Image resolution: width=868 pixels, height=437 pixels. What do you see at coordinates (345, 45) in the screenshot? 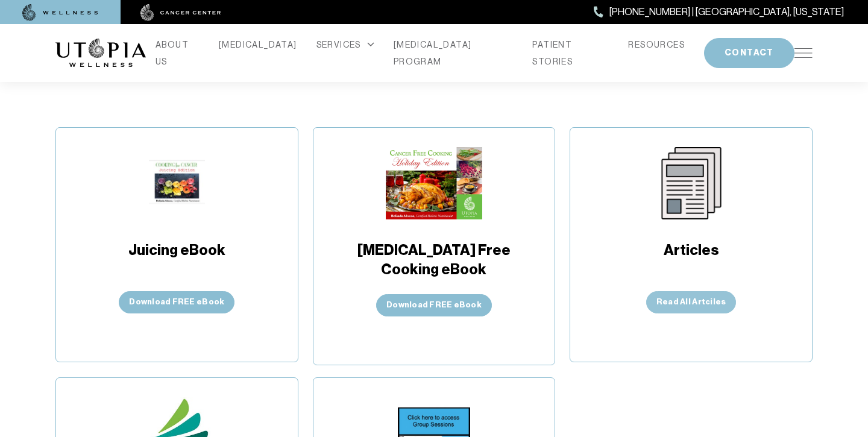
I see `div: SERVICES` at bounding box center [345, 45].